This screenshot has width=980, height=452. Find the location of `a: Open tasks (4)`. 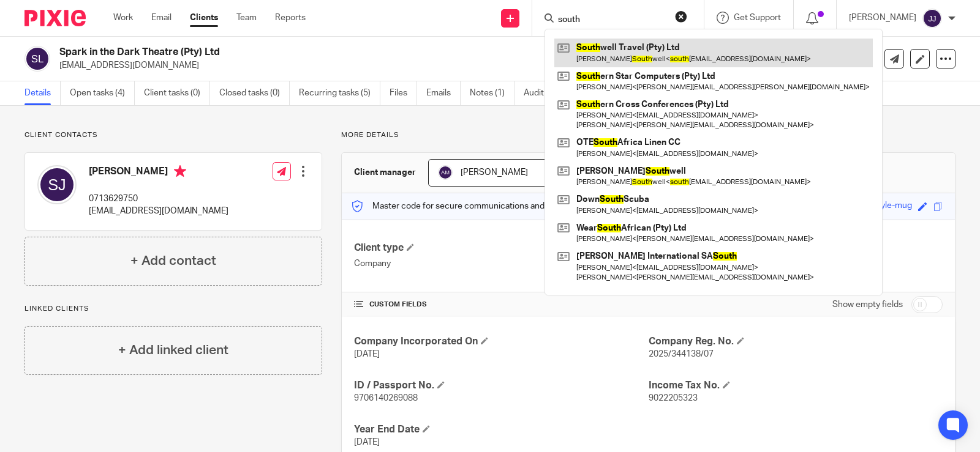

a: Open tasks (4) is located at coordinates (102, 93).